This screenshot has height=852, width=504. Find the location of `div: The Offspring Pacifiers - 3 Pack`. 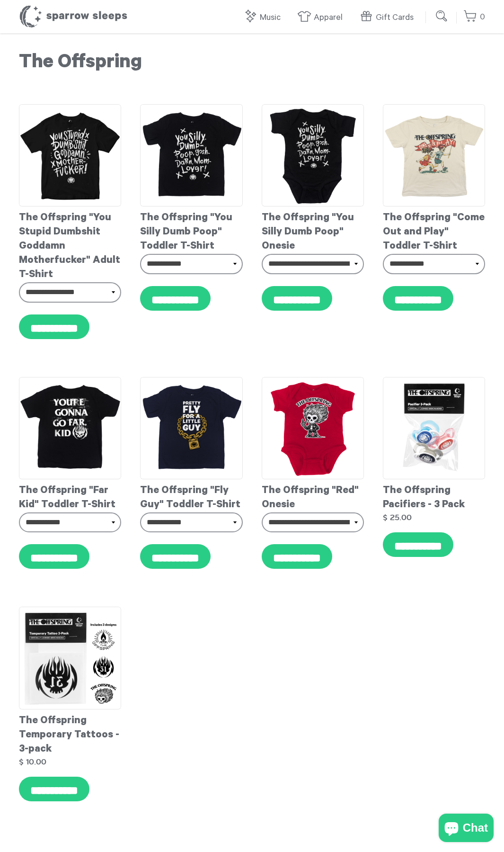

div: The Offspring Pacifiers - 3 Pack is located at coordinates (434, 496).